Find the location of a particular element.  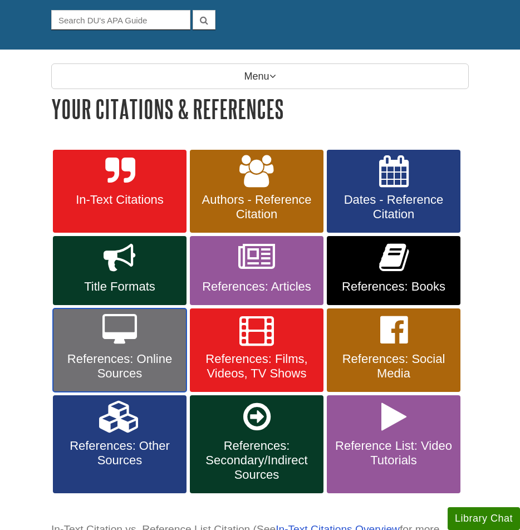

a: Reference List: Video Tutorials is located at coordinates (394, 445).